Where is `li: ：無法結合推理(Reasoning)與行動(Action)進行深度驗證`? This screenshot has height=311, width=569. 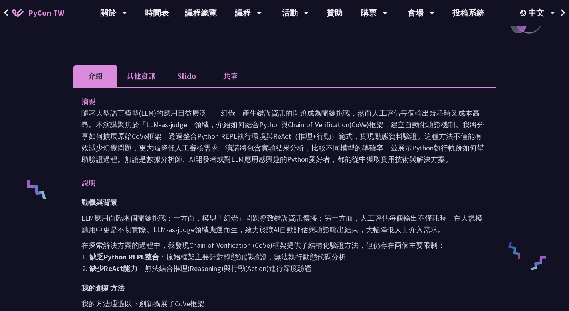 li: ：無法結合推理(Reasoning)與行動(Action)進行深度驗證 is located at coordinates (288, 268).